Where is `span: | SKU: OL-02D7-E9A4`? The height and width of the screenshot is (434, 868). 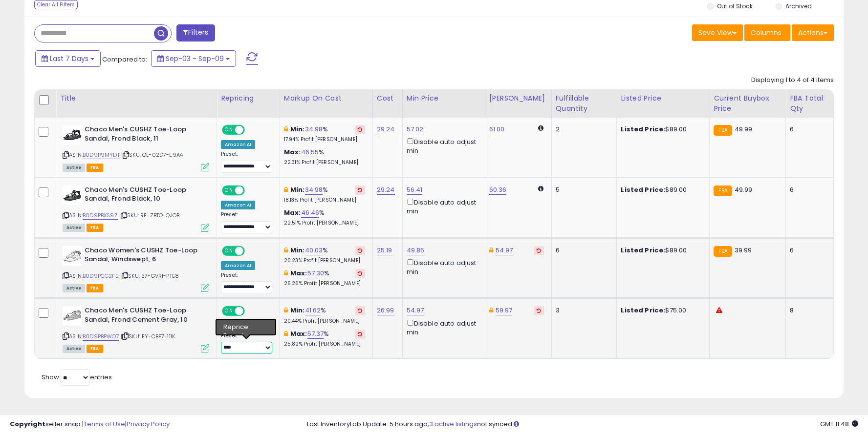
span: | SKU: OL-02D7-E9A4 is located at coordinates (152, 155).